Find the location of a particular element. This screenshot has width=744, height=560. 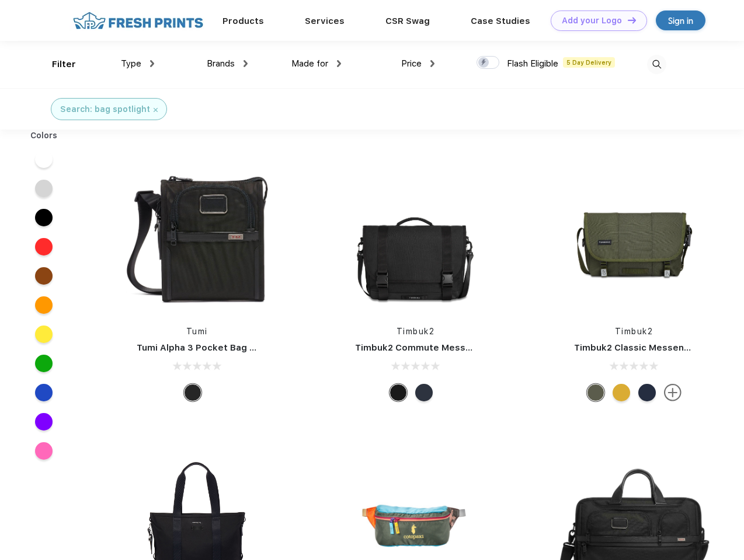

a: Tumi is located at coordinates (197, 331).